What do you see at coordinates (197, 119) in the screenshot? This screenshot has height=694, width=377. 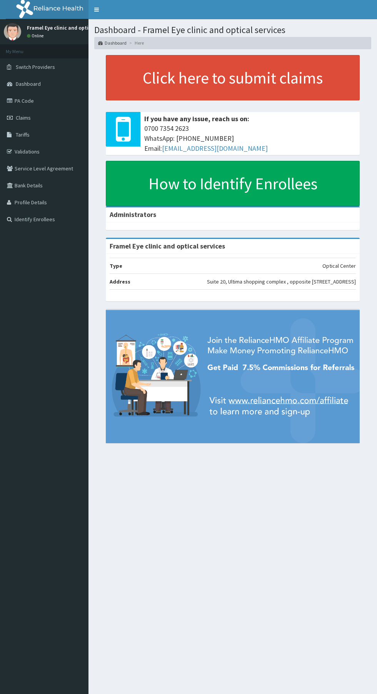 I see `b: If you have any issue, reach us on:` at bounding box center [197, 119].